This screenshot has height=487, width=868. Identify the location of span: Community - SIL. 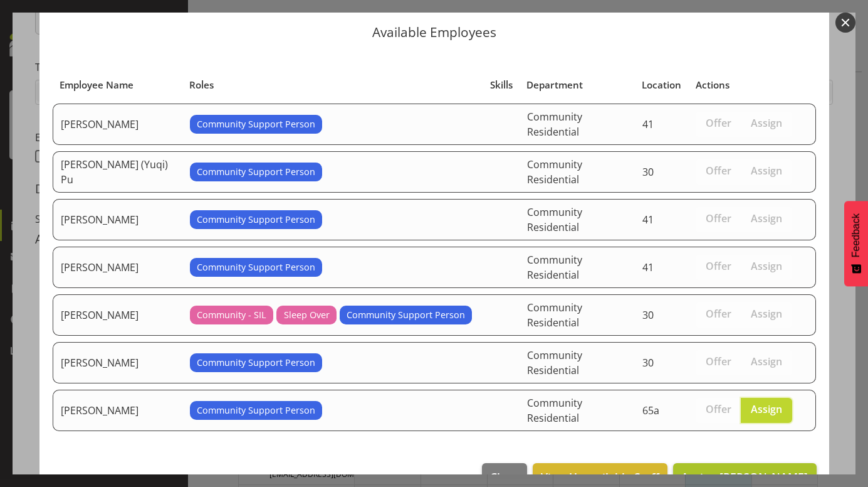
(231, 315).